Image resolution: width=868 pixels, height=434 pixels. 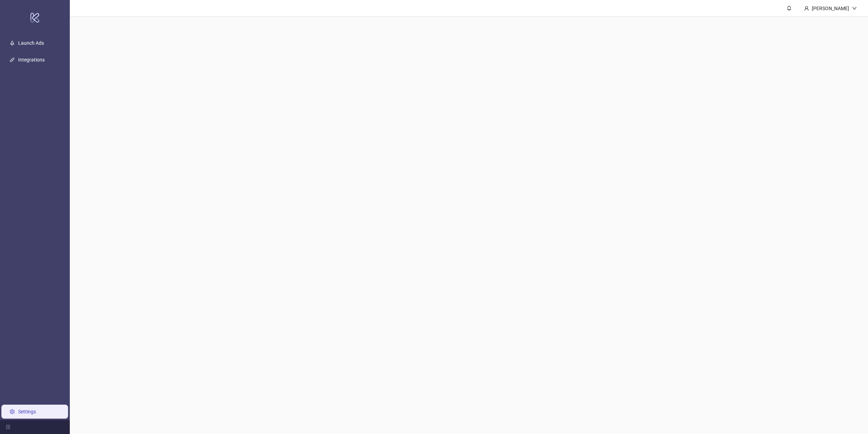 What do you see at coordinates (27, 412) in the screenshot?
I see `a: Settings` at bounding box center [27, 412].